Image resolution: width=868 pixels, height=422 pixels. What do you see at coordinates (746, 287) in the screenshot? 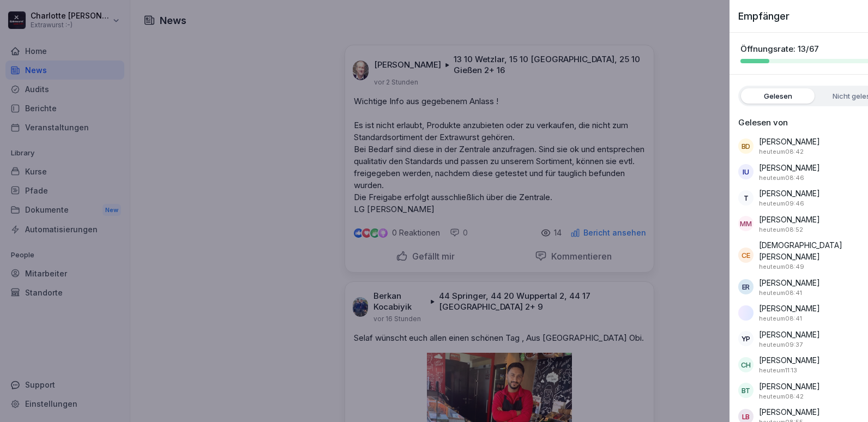
I see `div: ER` at bounding box center [746, 287].